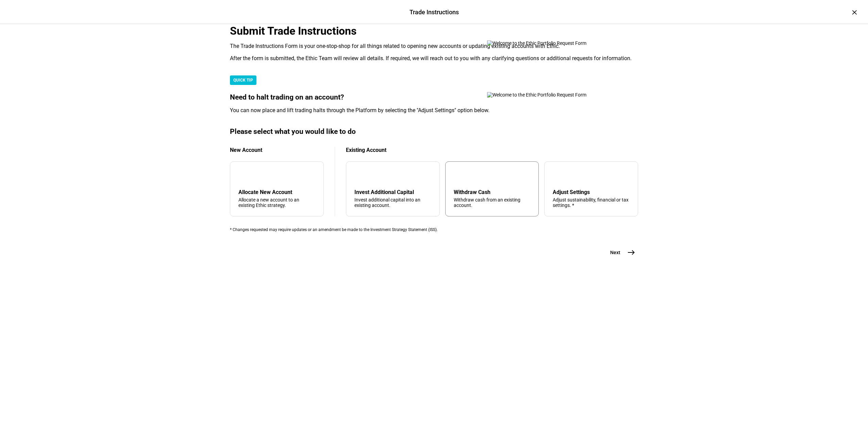 Image resolution: width=868 pixels, height=439 pixels. What do you see at coordinates (277, 203) in the screenshot?
I see `div: Allocate a new account to an existing Ethic strategy.` at bounding box center [277, 203].